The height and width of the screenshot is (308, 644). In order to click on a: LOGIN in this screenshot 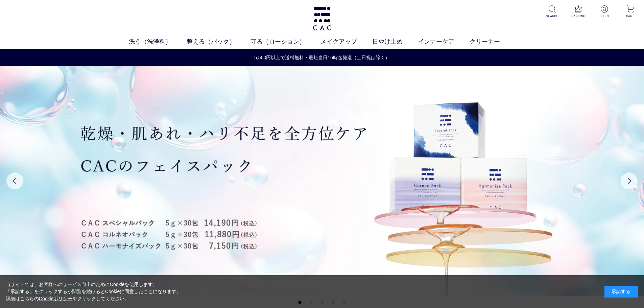, I will do `click(604, 12)`.